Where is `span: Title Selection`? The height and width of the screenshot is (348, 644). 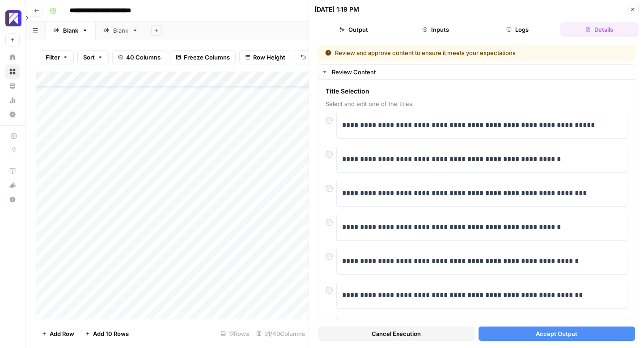 span: Title Selection is located at coordinates (476, 91).